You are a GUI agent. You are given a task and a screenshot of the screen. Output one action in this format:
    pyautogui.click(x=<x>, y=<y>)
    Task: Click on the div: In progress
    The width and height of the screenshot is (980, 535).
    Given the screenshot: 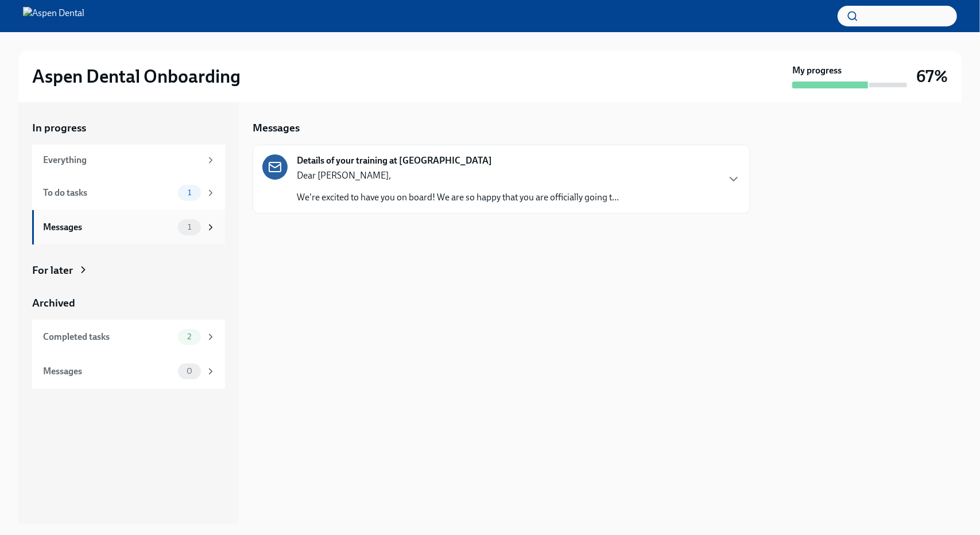 What is the action you would take?
    pyautogui.click(x=128, y=128)
    